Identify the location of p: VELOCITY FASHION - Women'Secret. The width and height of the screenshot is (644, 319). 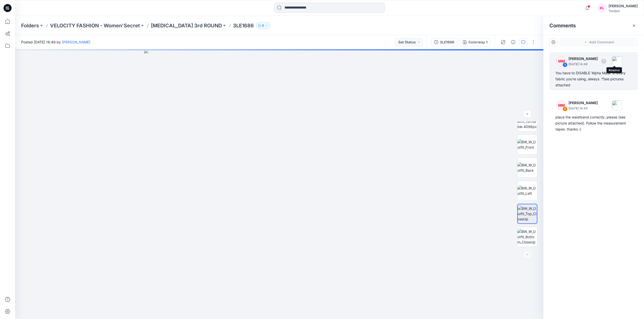
(95, 26).